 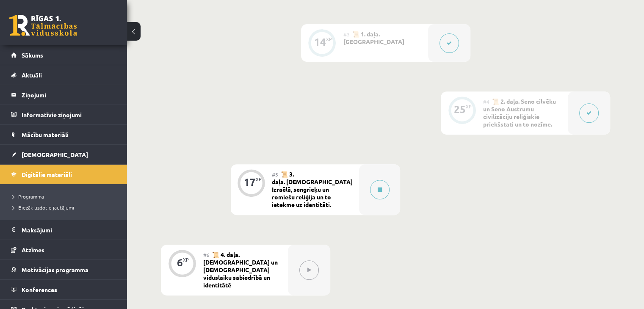 I want to click on a: Atzīmes, so click(x=63, y=250).